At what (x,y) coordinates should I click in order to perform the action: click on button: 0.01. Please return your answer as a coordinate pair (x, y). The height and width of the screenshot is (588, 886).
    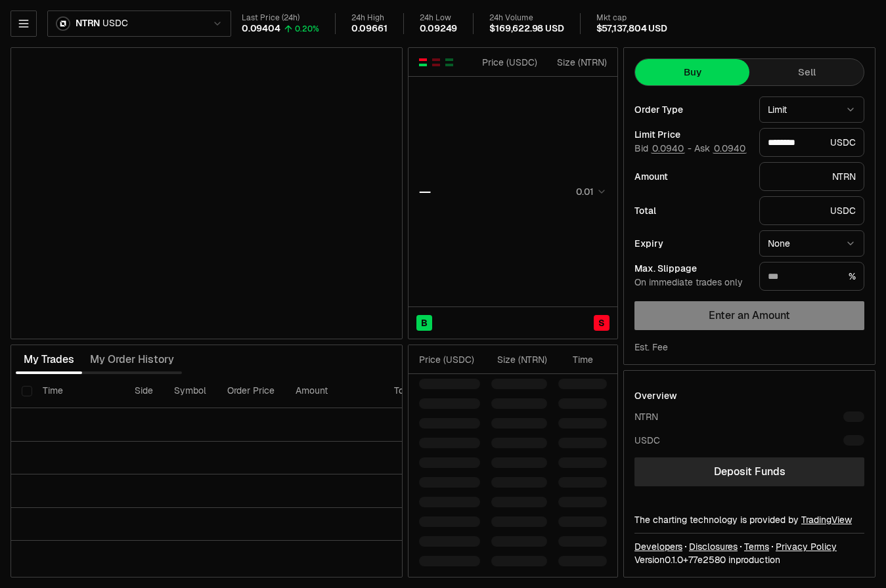
    Looking at the image, I should click on (589, 192).